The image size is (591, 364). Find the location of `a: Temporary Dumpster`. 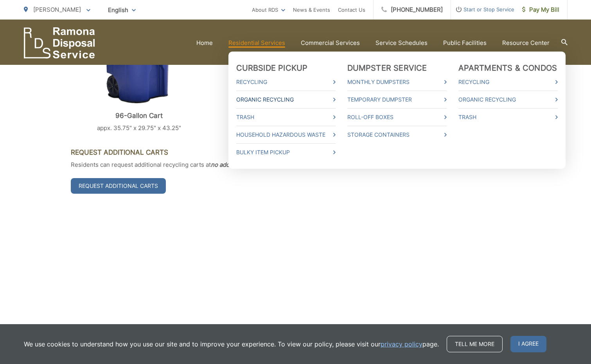

a: Temporary Dumpster is located at coordinates (397, 99).